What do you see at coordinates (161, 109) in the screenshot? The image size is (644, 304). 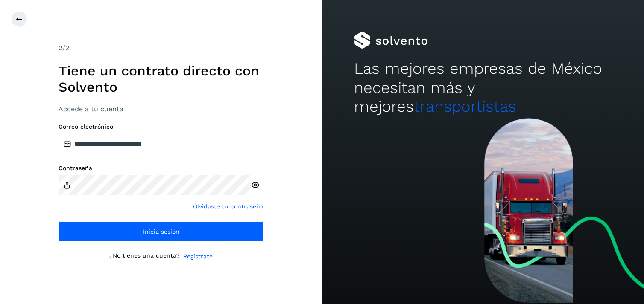 I see `h3: Accede a tu cuenta` at bounding box center [161, 109].